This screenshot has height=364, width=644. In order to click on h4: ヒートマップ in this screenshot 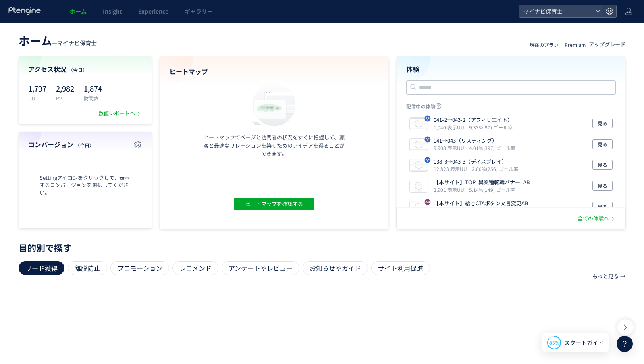, I will do `click(274, 71)`.